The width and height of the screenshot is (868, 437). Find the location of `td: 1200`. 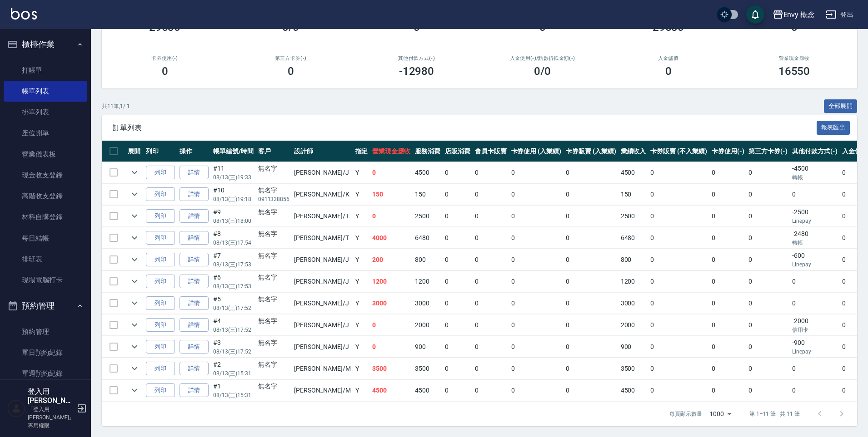

td: 1200 is located at coordinates (391, 282).